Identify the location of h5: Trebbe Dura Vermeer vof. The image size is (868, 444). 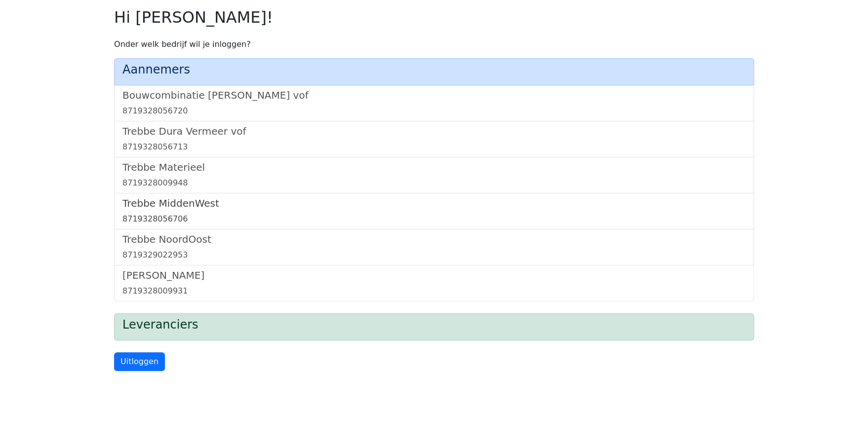
(434, 131).